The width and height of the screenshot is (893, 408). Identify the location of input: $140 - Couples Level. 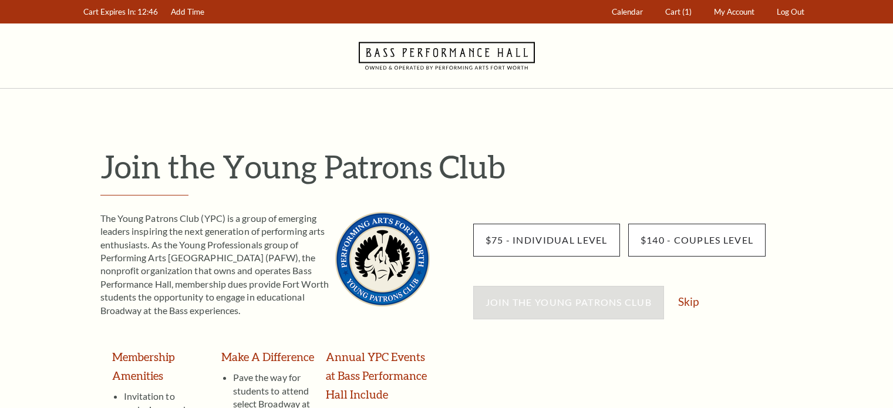
(697, 240).